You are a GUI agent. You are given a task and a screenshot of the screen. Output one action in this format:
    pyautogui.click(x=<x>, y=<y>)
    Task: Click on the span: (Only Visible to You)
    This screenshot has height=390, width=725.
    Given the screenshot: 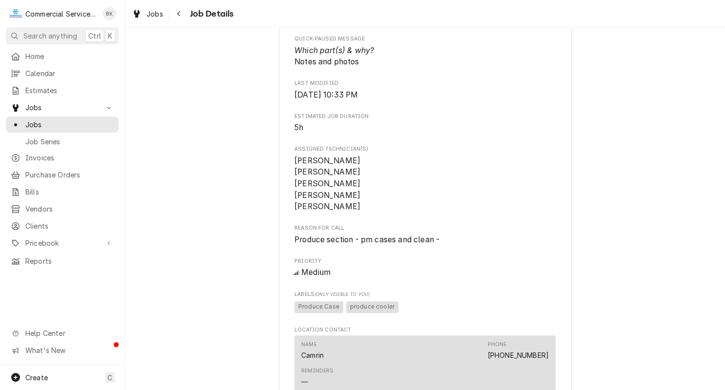 What is the action you would take?
    pyautogui.click(x=342, y=294)
    